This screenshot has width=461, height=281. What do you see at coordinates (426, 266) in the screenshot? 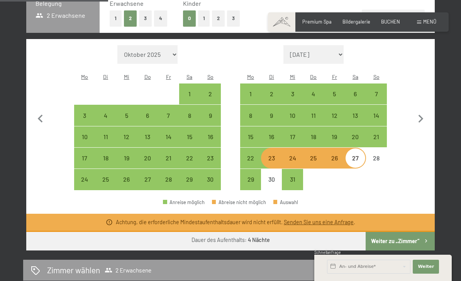
I see `button: Weiter` at bounding box center [426, 266].